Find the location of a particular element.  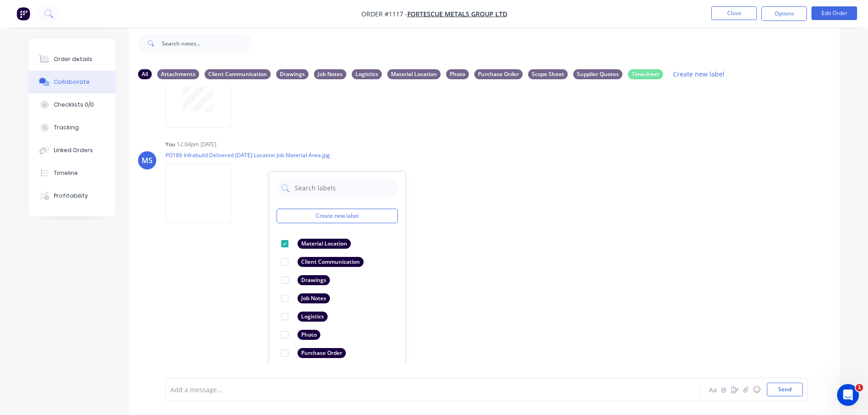

button: Profitability is located at coordinates (72, 196).